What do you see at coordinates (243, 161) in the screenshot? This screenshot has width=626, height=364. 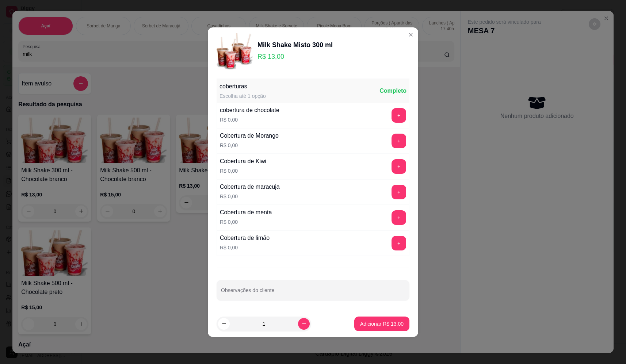 I see `div: Cobertura de Kiwi` at bounding box center [243, 161].